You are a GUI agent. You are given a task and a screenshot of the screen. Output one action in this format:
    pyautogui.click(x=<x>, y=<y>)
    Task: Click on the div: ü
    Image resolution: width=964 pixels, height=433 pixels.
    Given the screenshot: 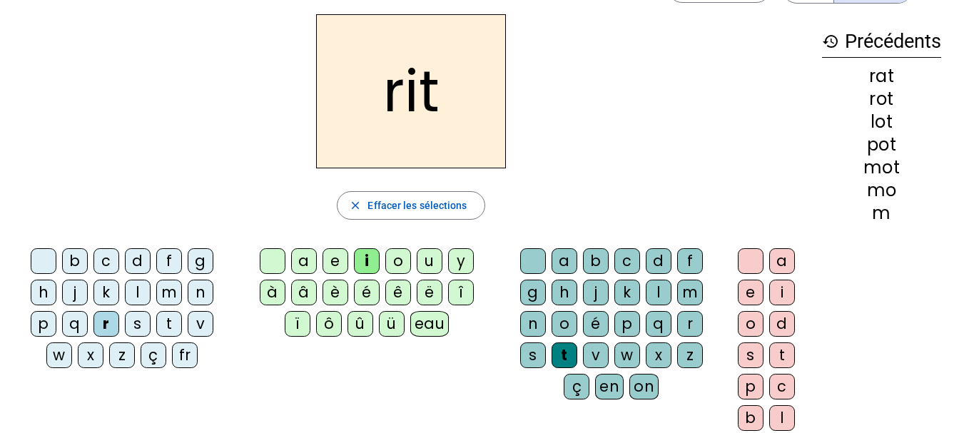 What is the action you would take?
    pyautogui.click(x=392, y=324)
    